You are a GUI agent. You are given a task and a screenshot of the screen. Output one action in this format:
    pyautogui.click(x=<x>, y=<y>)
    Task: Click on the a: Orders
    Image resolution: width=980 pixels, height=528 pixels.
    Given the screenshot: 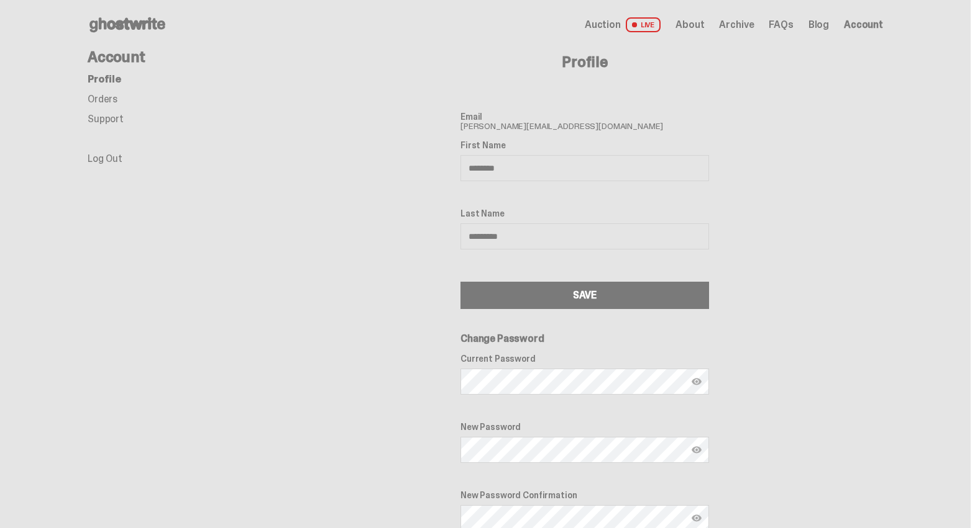 What is the action you would take?
    pyautogui.click(x=103, y=98)
    